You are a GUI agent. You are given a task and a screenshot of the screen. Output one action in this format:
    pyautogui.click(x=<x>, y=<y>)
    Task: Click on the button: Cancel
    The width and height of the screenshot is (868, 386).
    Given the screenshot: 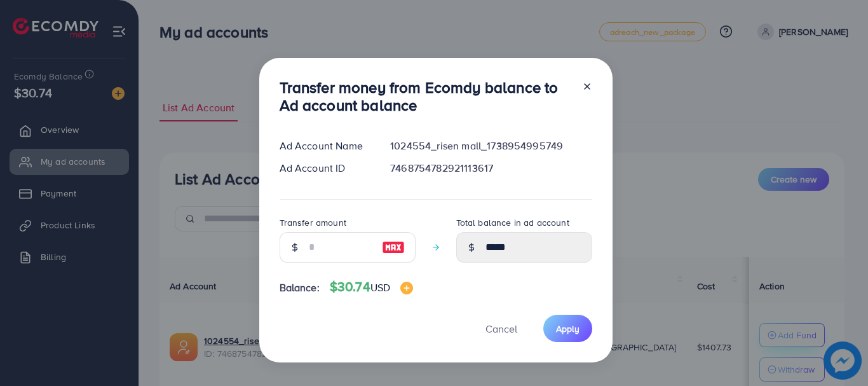 What is the action you would take?
    pyautogui.click(x=502, y=328)
    